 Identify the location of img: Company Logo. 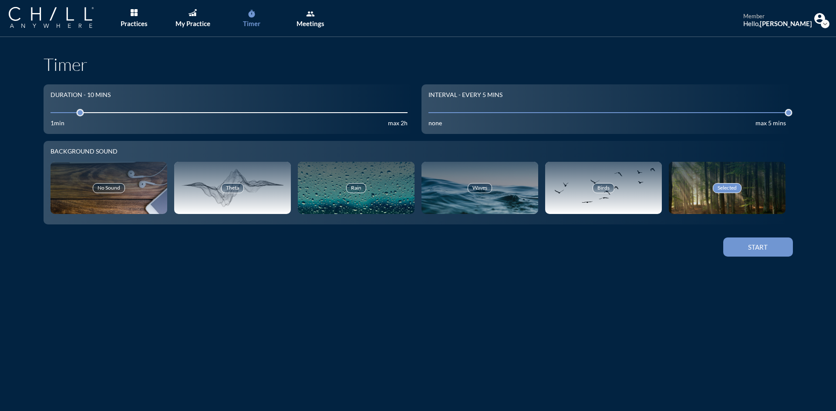
(51, 17).